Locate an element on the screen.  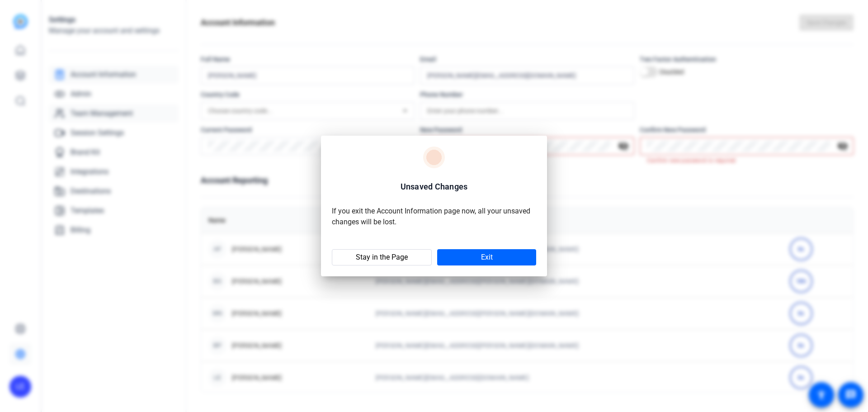
button: Stay in the Page is located at coordinates (382, 257).